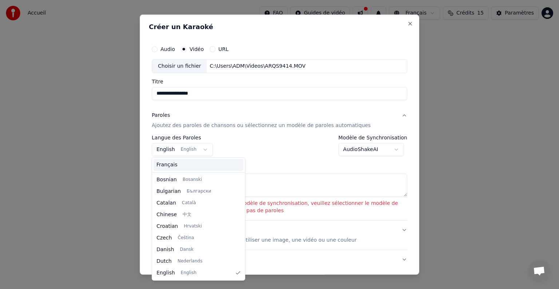 The height and width of the screenshot is (289, 559). What do you see at coordinates (164, 261) in the screenshot?
I see `span: Dutch` at bounding box center [164, 261].